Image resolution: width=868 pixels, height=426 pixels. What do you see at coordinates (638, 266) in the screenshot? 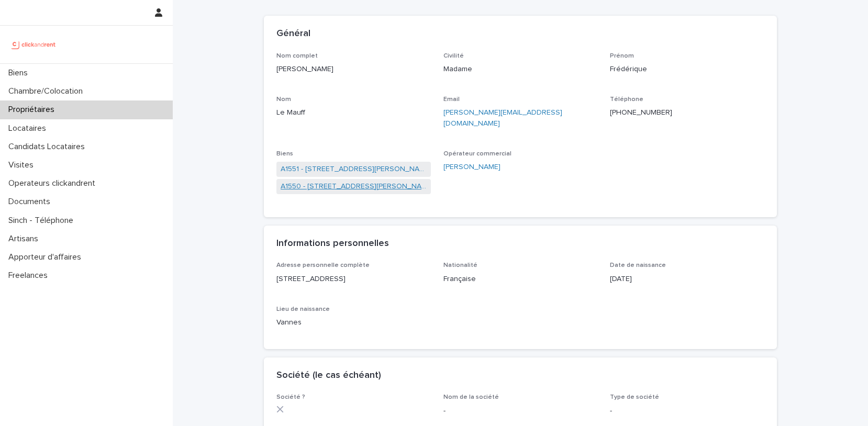
I see `span: Date de naissance` at bounding box center [638, 266].